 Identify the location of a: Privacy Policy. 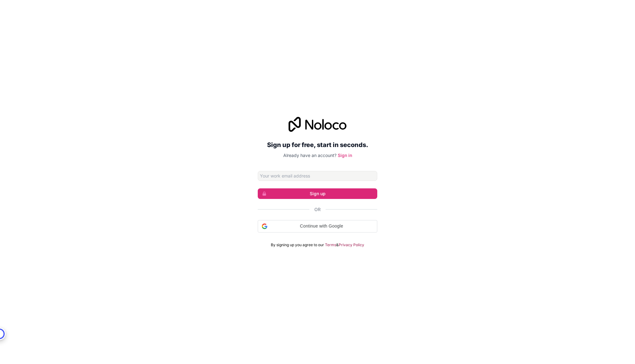
(352, 245).